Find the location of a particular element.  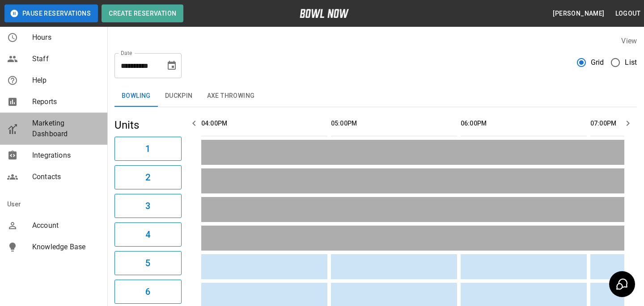

button: 6 is located at coordinates (148, 292).